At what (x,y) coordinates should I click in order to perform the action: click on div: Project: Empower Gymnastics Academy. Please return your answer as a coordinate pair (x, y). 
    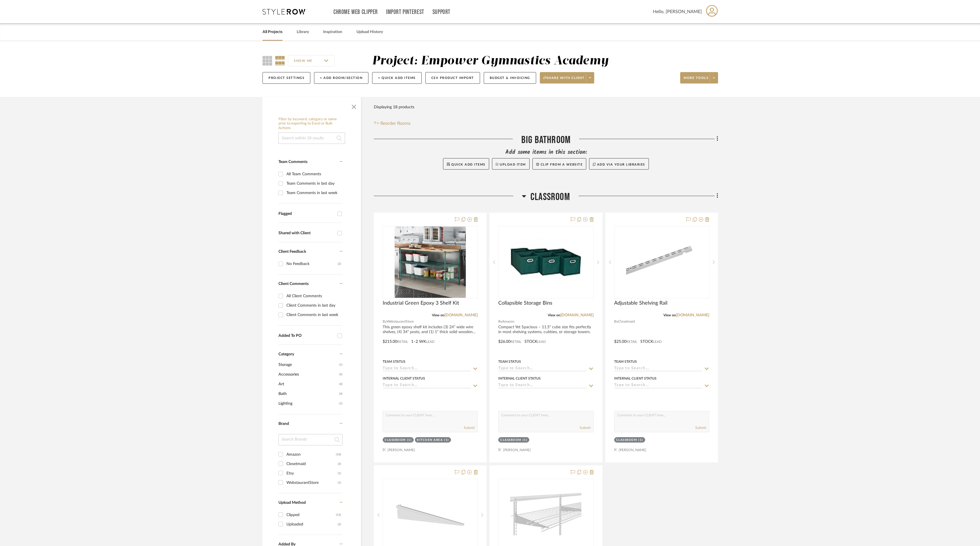
    Looking at the image, I should click on (490, 61).